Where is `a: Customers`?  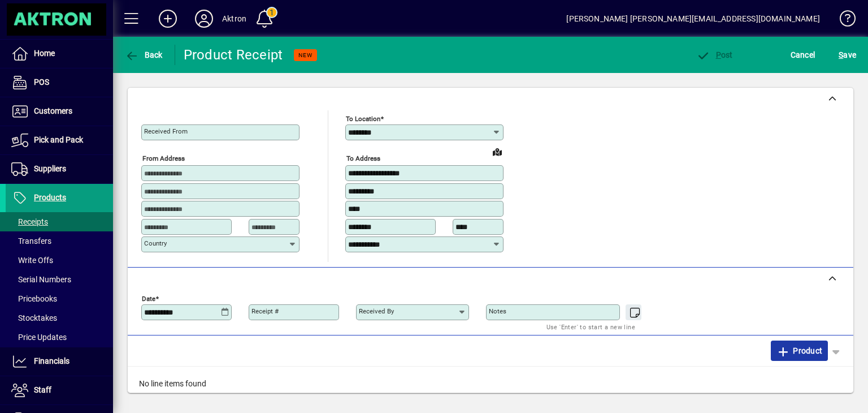 a: Customers is located at coordinates (59, 111).